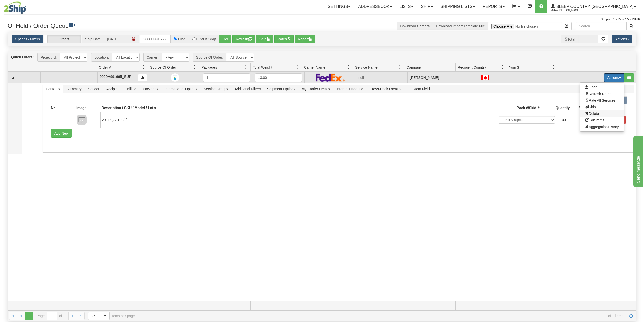 The height and width of the screenshot is (322, 644). I want to click on div: grid toolbar, so click(322, 57).